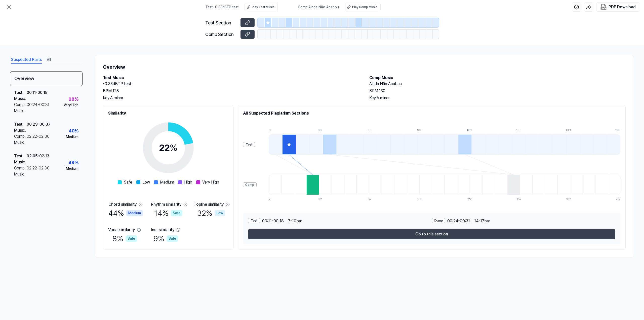 Image resolution: width=644 pixels, height=320 pixels. I want to click on div: 44 %, so click(125, 213).